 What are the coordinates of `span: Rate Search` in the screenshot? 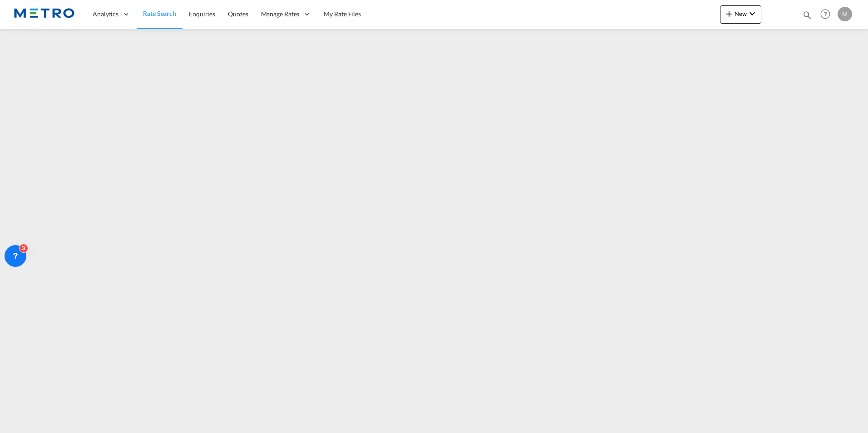 It's located at (159, 13).